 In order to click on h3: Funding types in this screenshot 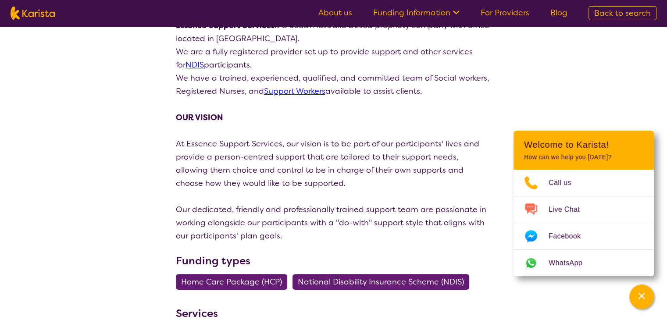, I will do `click(334, 261)`.